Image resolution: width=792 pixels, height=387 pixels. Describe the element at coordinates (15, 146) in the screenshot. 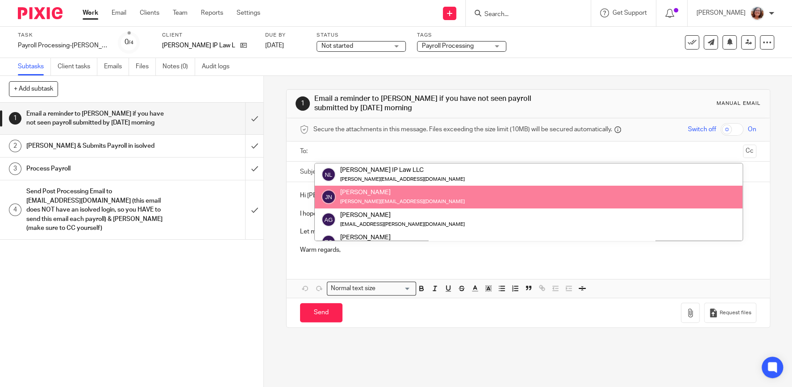

I see `div: 2` at that location.